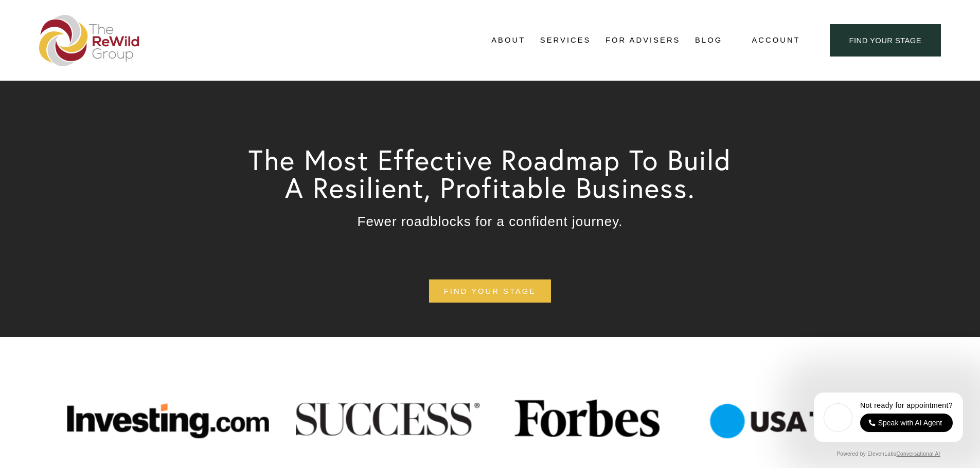  I want to click on a: For Advisers, so click(642, 40).